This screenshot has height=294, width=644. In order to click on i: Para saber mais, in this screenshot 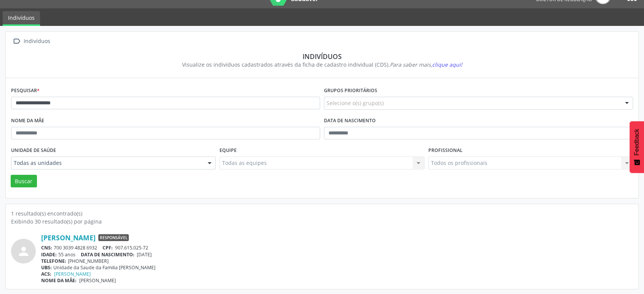, I will do `click(426, 65)`.